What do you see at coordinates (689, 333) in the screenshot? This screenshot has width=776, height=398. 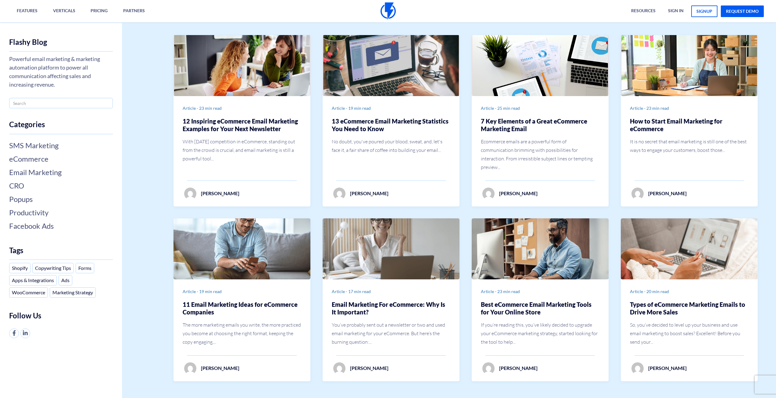 I see `p: So, you’ve decided to level up your business and use email marketing to boost sales? Excellent! B...` at bounding box center [689, 333].